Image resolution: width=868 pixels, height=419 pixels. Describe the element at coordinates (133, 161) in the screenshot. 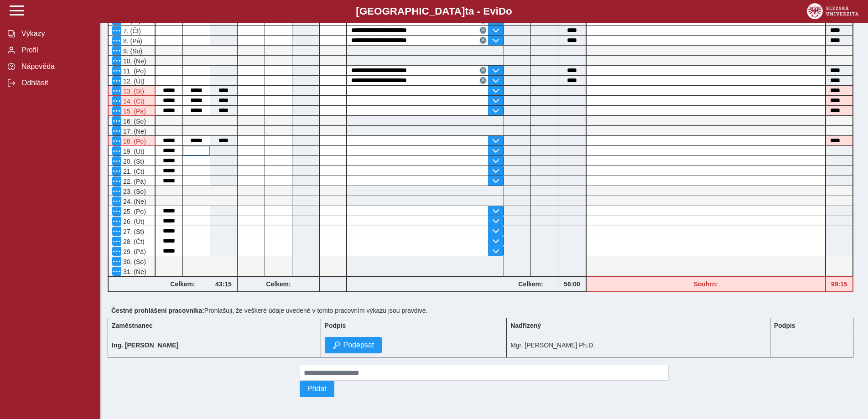

I see `span: 20. (St)` at that location.